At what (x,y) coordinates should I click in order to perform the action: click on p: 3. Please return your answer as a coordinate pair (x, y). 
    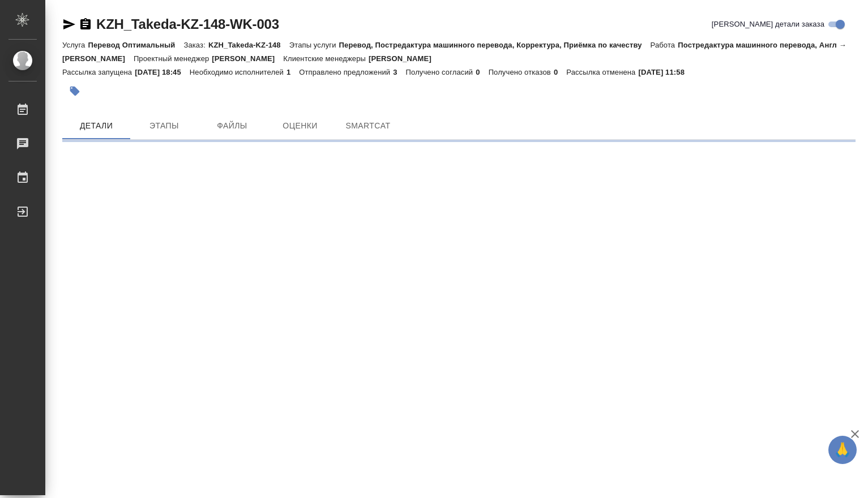
    Looking at the image, I should click on (399, 72).